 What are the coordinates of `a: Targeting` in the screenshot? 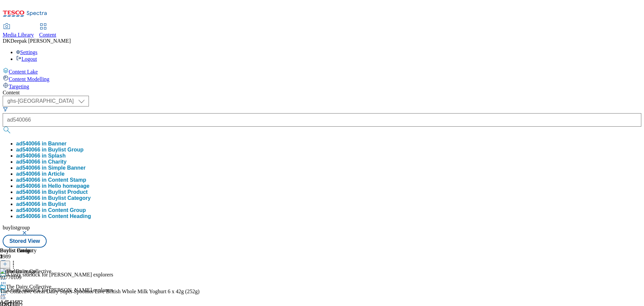 It's located at (322, 86).